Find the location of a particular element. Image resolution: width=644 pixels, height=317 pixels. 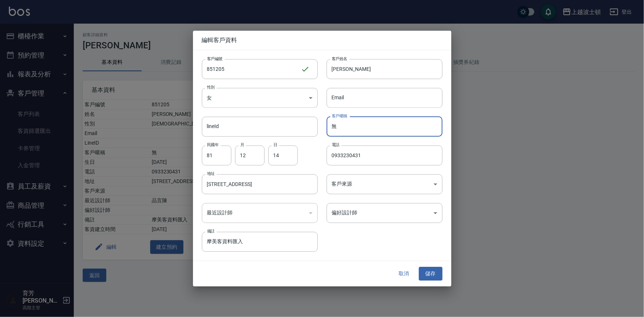

button: 儲存 is located at coordinates (430, 273).